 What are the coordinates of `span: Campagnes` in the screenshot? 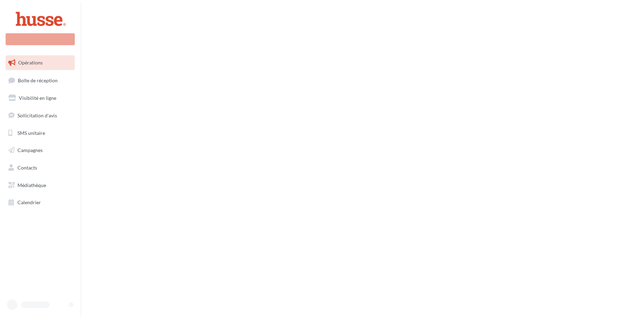 It's located at (30, 150).